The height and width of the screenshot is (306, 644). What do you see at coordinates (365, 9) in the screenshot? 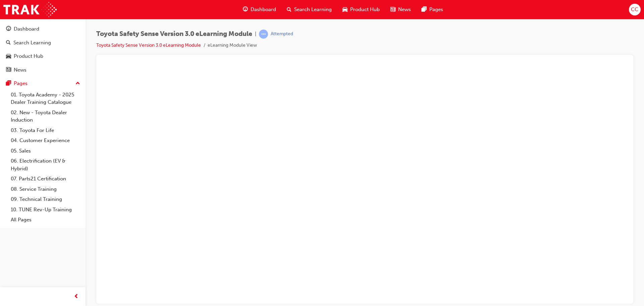
I see `span: Product Hub` at bounding box center [365, 9].